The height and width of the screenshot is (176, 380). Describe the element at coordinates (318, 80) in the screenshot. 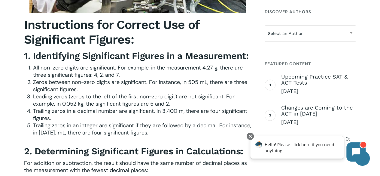

I see `span: Upcoming Practice SAT & ACT Tests` at that location.